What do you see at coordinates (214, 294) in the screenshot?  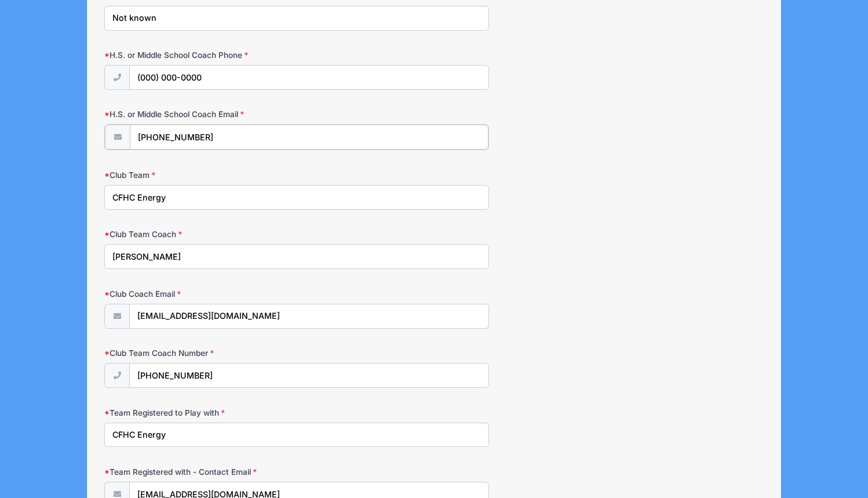 I see `label: Club Coach Email` at bounding box center [214, 294].